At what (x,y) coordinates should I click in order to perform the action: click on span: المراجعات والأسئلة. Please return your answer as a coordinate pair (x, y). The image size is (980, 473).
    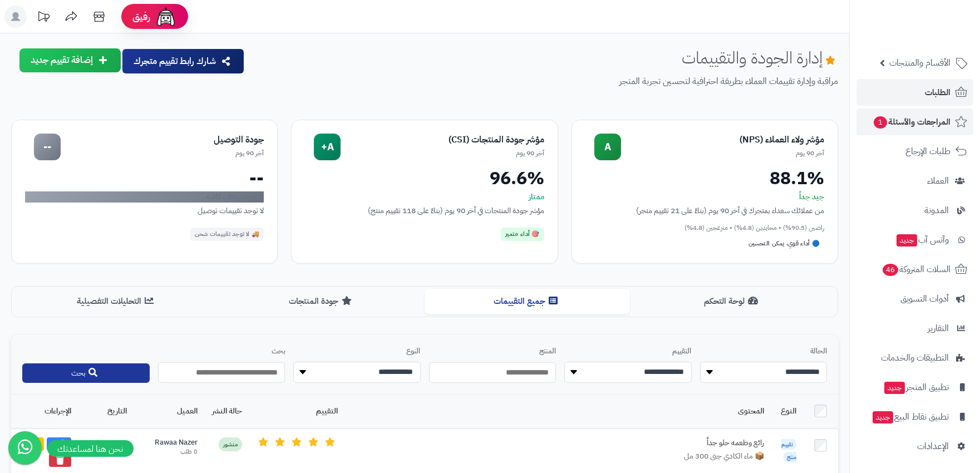
    Looking at the image, I should click on (911, 122).